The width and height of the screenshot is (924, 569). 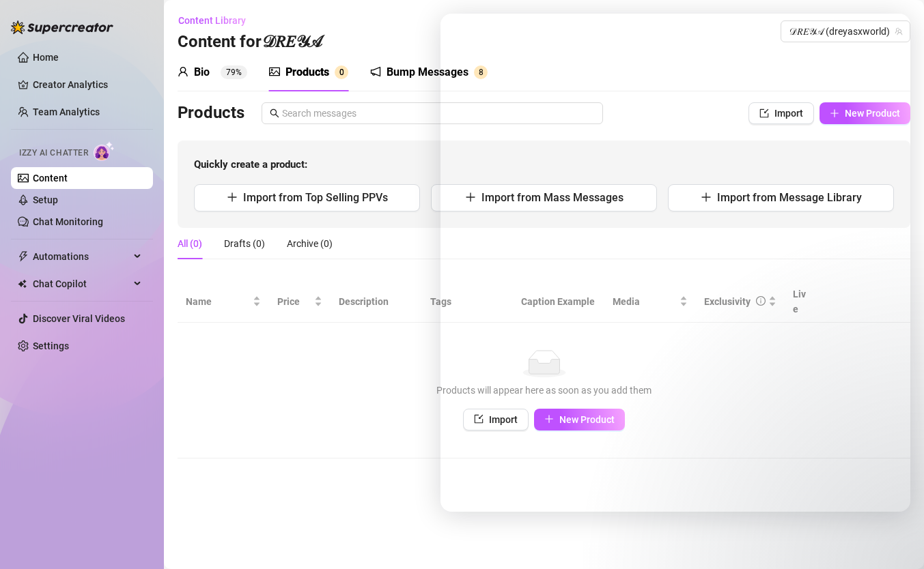 What do you see at coordinates (211, 113) in the screenshot?
I see `h3: Products` at bounding box center [211, 113].